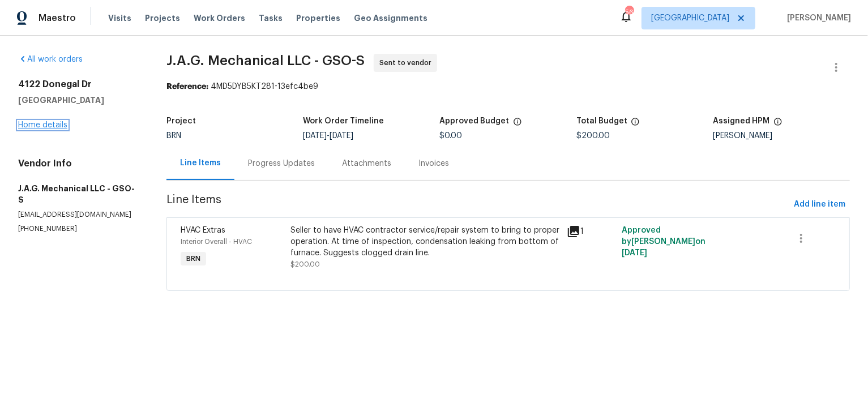 This screenshot has width=868, height=420. Describe the element at coordinates (43, 125) in the screenshot. I see `a: Home details` at that location.